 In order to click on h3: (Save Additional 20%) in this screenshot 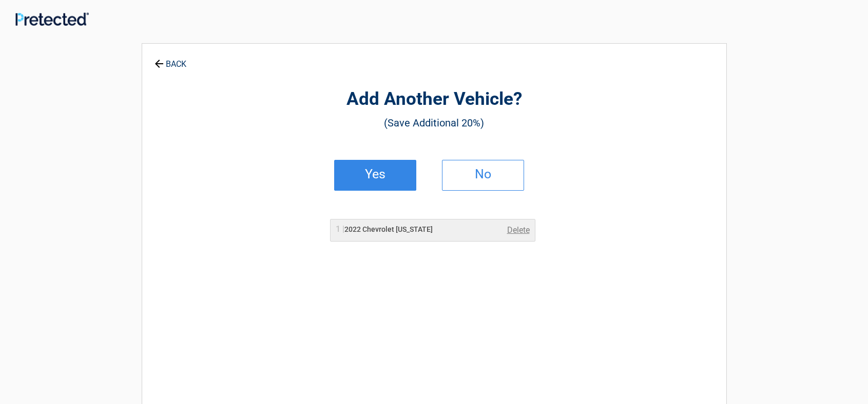, I will do `click(434, 123)`.